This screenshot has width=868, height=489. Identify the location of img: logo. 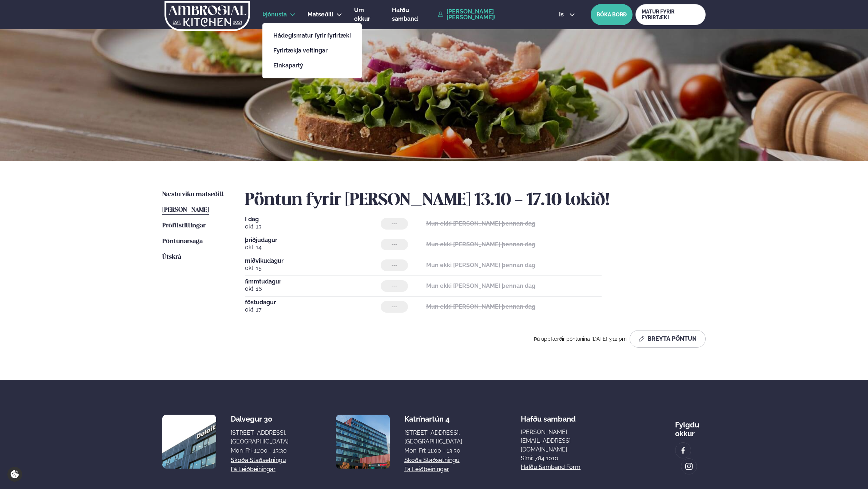
(207, 16).